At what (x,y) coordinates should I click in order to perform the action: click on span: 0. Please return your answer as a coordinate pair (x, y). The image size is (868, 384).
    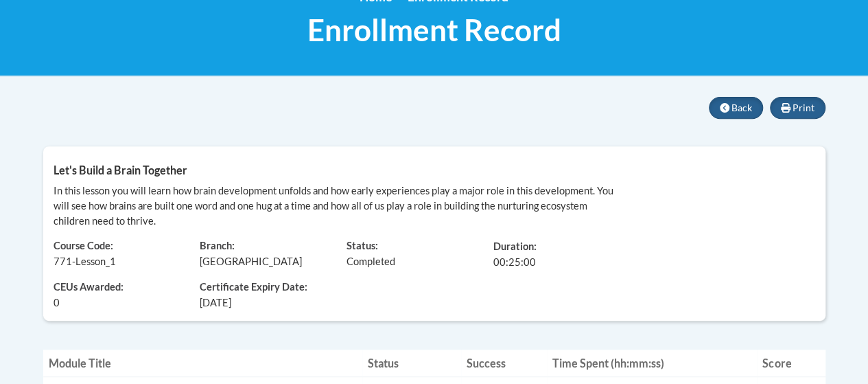
    Looking at the image, I should click on (56, 303).